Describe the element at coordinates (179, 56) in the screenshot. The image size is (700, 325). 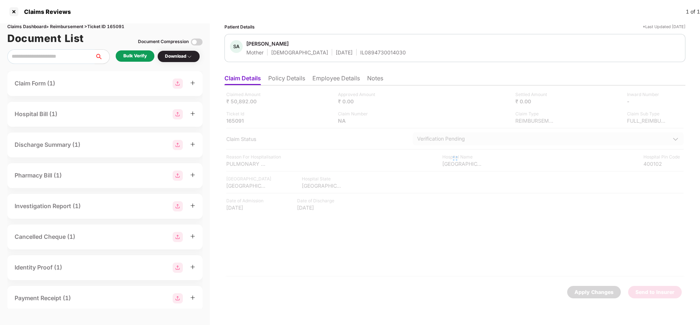
I see `div: Download` at that location.